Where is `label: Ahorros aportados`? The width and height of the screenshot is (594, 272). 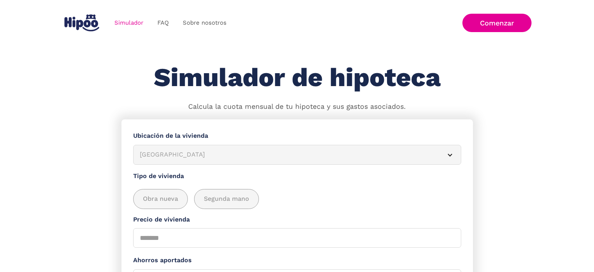
label: Ahorros aportados is located at coordinates (297, 260).